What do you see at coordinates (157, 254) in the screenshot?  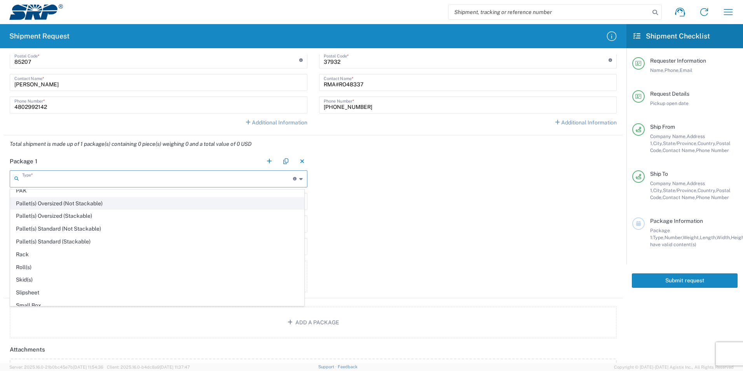 I see `span: Rack` at bounding box center [157, 254].